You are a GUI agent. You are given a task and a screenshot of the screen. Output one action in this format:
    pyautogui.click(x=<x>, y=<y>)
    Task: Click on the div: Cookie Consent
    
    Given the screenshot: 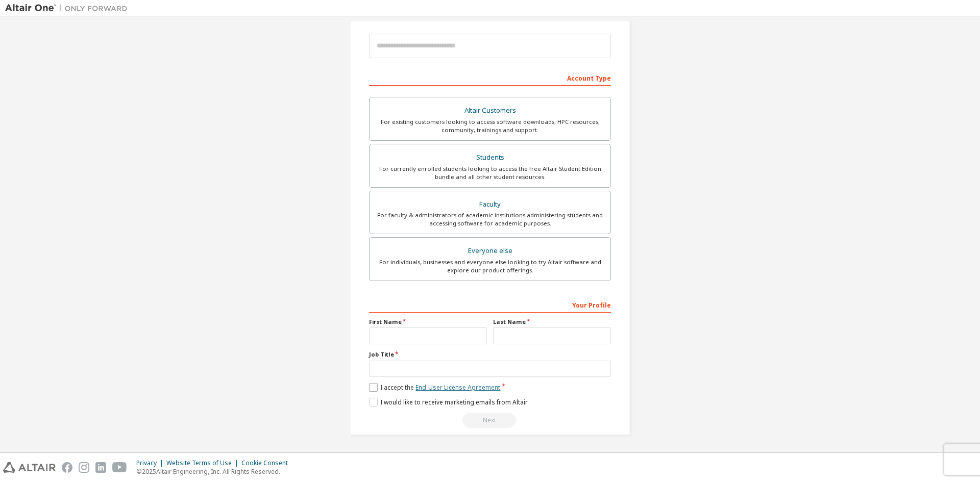 What is the action you would take?
    pyautogui.click(x=267, y=463)
    